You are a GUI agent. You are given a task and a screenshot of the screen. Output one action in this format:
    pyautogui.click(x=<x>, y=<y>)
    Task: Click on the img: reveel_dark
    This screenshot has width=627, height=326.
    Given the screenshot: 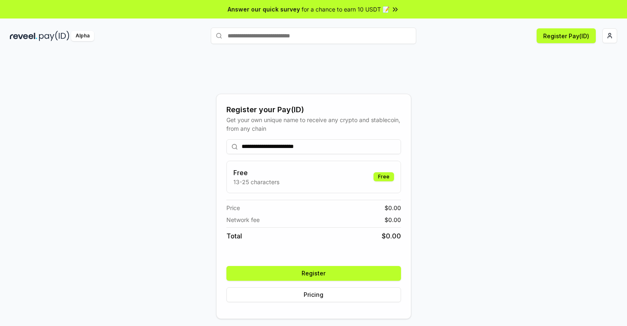 What is the action you would take?
    pyautogui.click(x=23, y=36)
    